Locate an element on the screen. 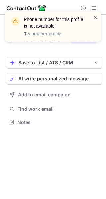 The image size is (106, 199). p: Try another profile is located at coordinates (54, 34).